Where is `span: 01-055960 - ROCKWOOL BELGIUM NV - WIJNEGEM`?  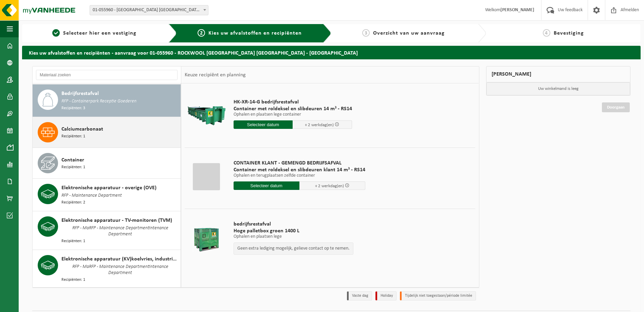
span: 01-055960 - ROCKWOOL BELGIUM NV - WIJNEGEM is located at coordinates (149, 10).